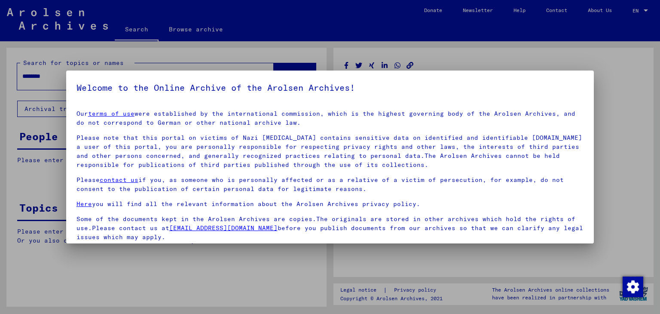 This screenshot has width=660, height=314. Describe the element at coordinates (633, 287) in the screenshot. I see `img: Change consent` at that location.